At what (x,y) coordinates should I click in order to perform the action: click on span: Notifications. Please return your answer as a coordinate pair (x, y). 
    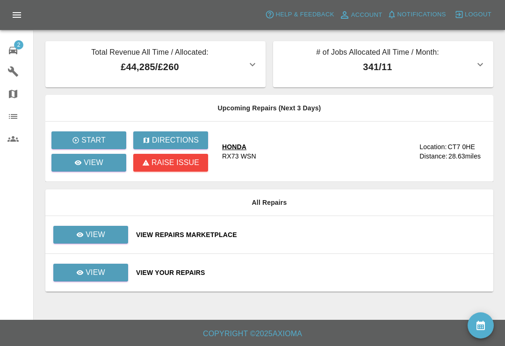
    Looking at the image, I should click on (422, 14).